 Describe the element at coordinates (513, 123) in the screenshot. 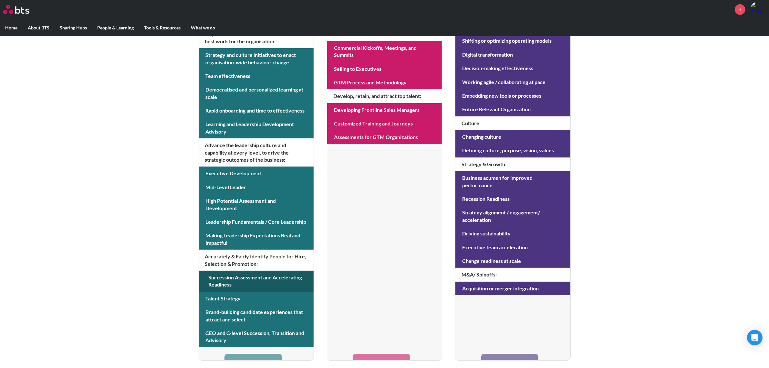

I see `h4: Culture :` at that location.